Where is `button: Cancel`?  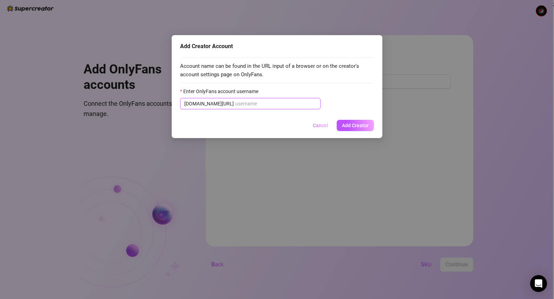 button: Cancel is located at coordinates (320, 125).